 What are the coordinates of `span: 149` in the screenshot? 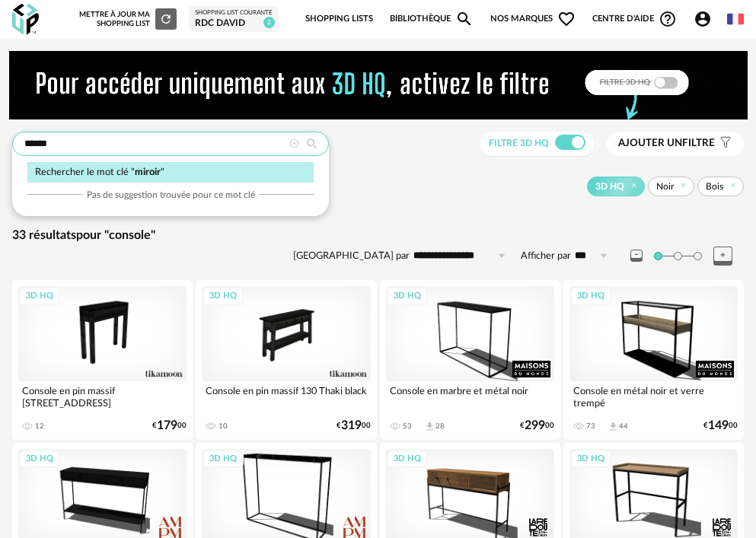 It's located at (718, 425).